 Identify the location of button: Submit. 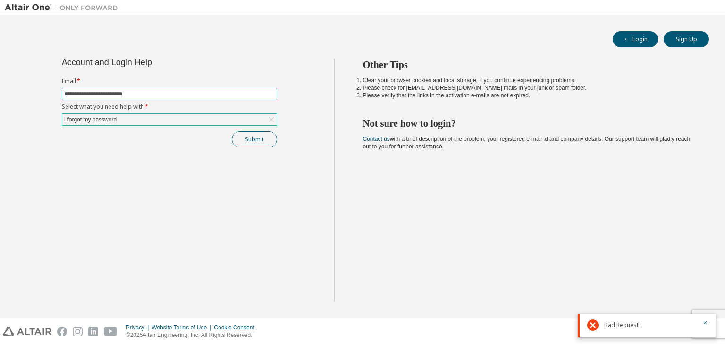
(254, 139).